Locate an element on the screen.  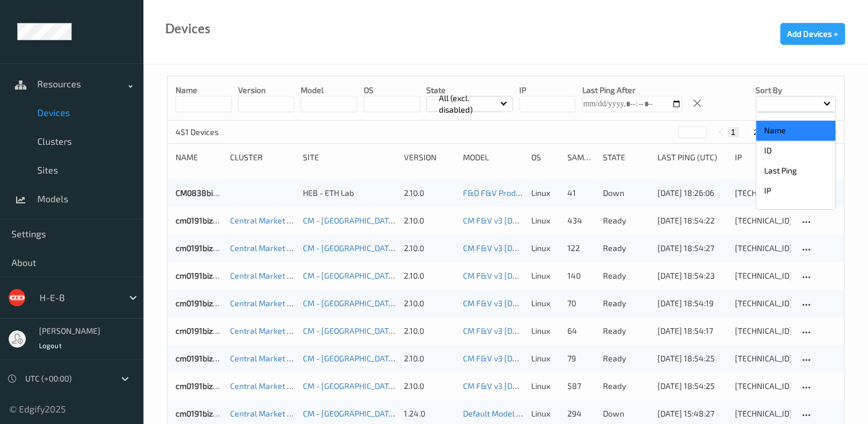
p: Last Ping is located at coordinates (796, 171).